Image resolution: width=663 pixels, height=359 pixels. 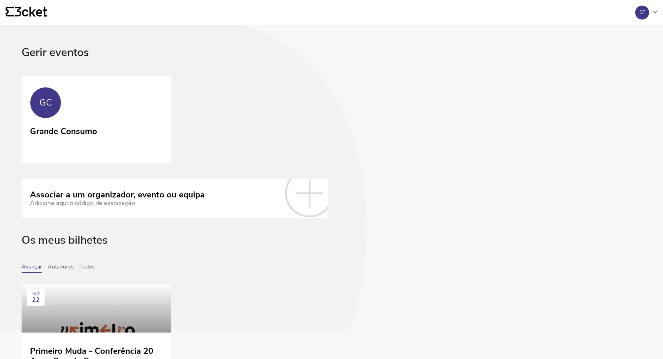 What do you see at coordinates (61, 268) in the screenshot?
I see `button: Anteriores` at bounding box center [61, 268].